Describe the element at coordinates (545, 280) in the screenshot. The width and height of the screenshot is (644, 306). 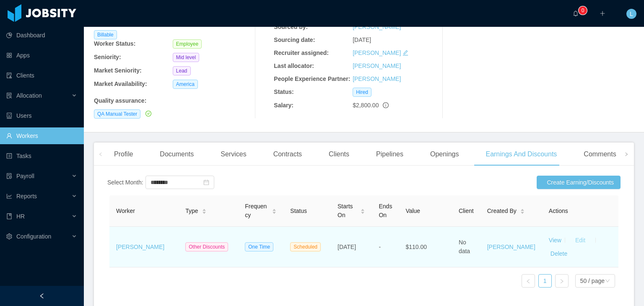
I see `a: 1` at that location.